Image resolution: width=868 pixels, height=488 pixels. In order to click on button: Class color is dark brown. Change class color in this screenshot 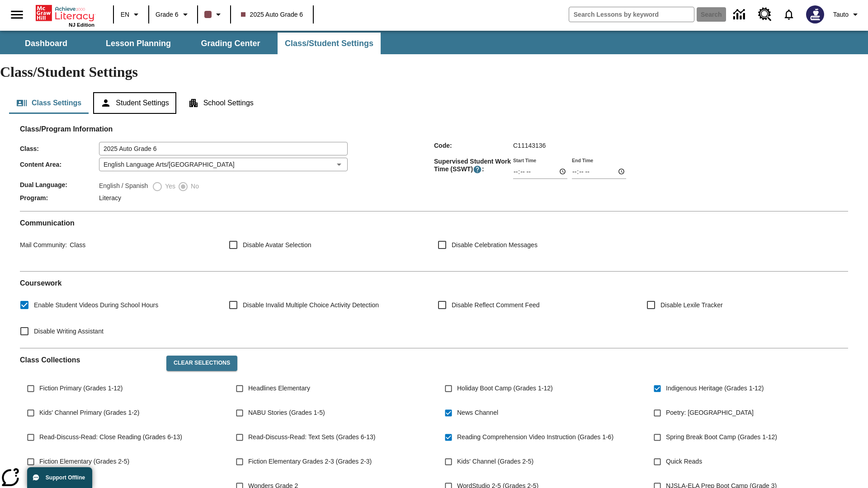, I will do `click(214, 15)`.